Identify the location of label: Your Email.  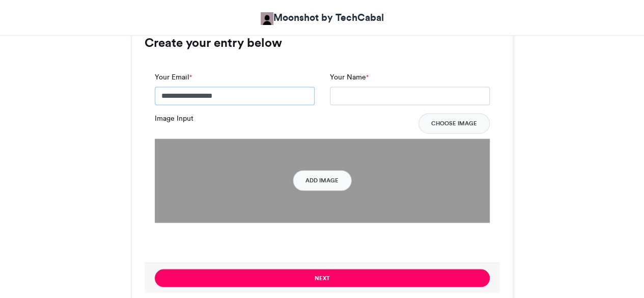
(173, 77).